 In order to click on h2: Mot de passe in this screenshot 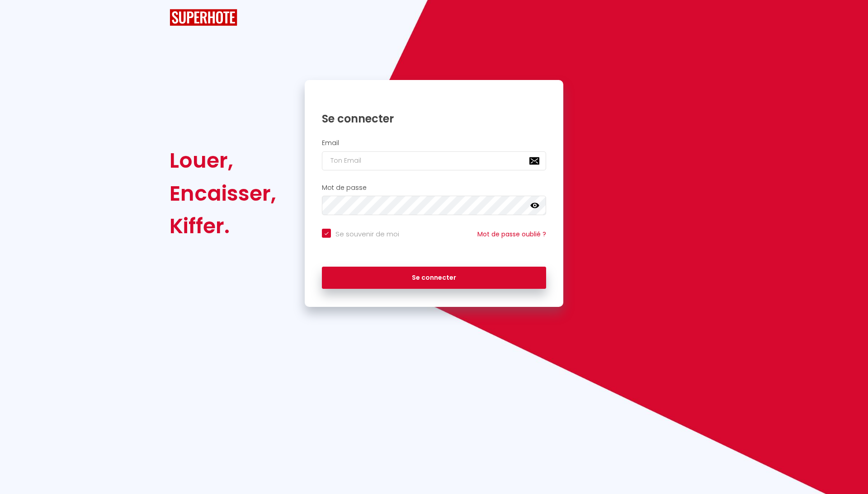, I will do `click(434, 188)`.